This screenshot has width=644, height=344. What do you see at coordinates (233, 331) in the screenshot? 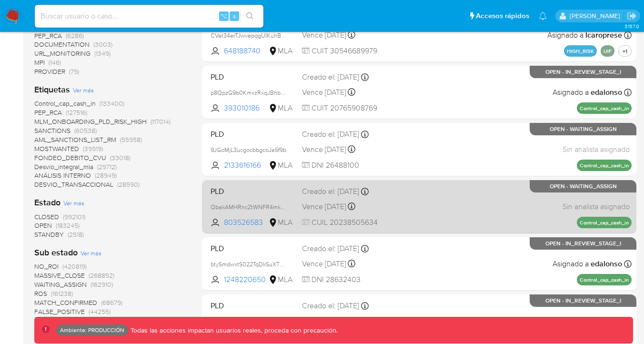
I see `p: Todas las acciones impactan usuarios reales, proceda con precaución.` at bounding box center [233, 331].